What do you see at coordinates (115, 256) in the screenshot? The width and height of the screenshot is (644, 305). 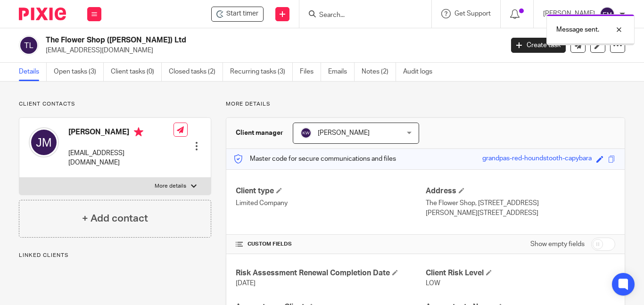 I see `p: Linked clients` at bounding box center [115, 256].